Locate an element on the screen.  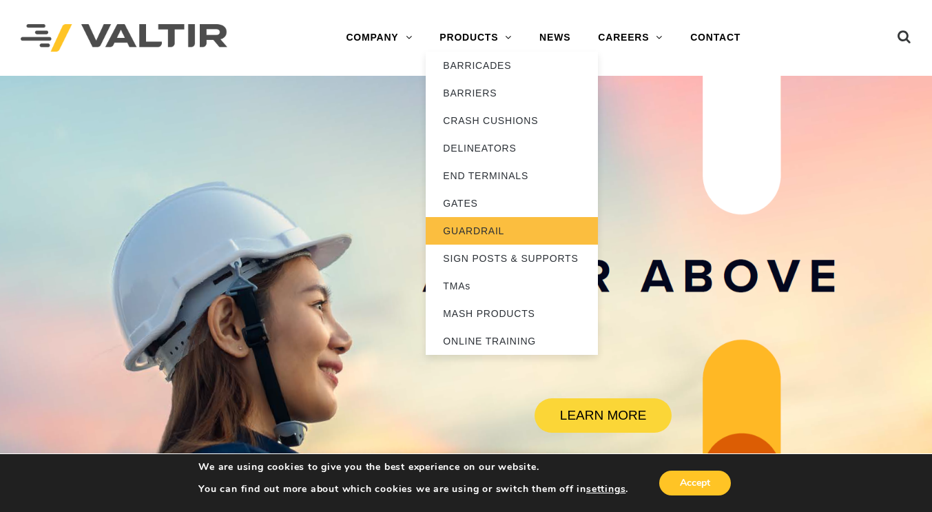
a: LEARN MORE is located at coordinates (602, 415).